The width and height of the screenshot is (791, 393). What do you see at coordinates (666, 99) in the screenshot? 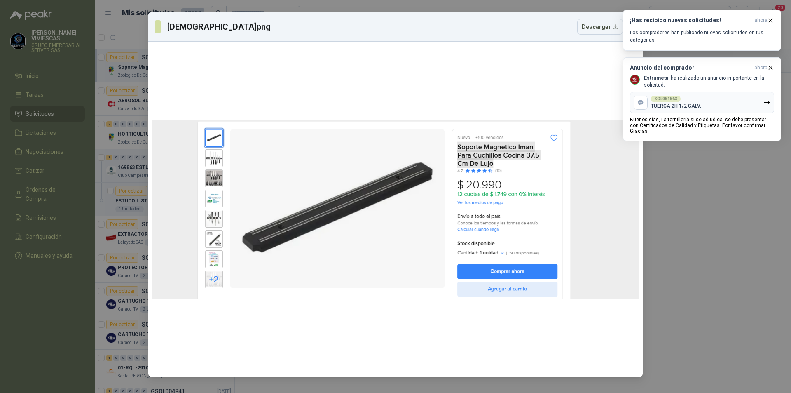
I see `div: SOL051563` at bounding box center [666, 99].